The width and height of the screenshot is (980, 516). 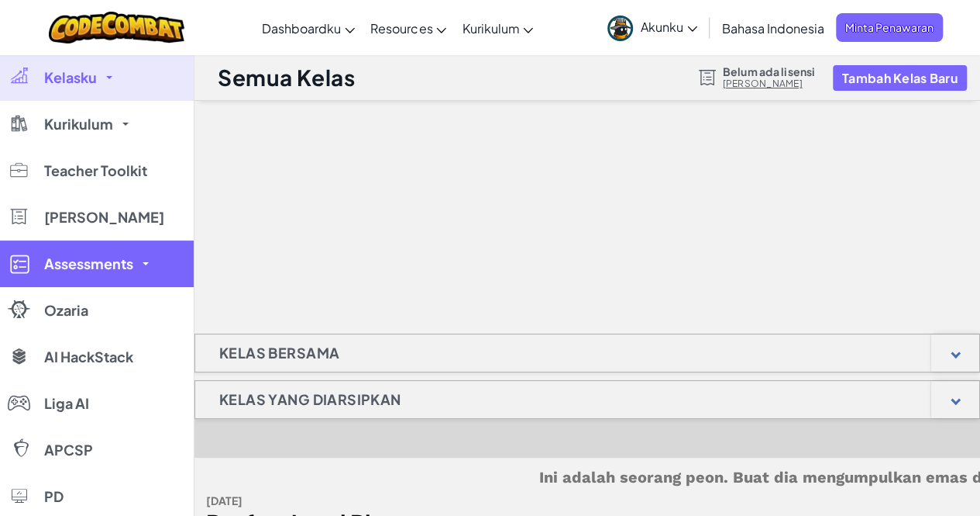 I want to click on span: Kelasku, so click(x=71, y=78).